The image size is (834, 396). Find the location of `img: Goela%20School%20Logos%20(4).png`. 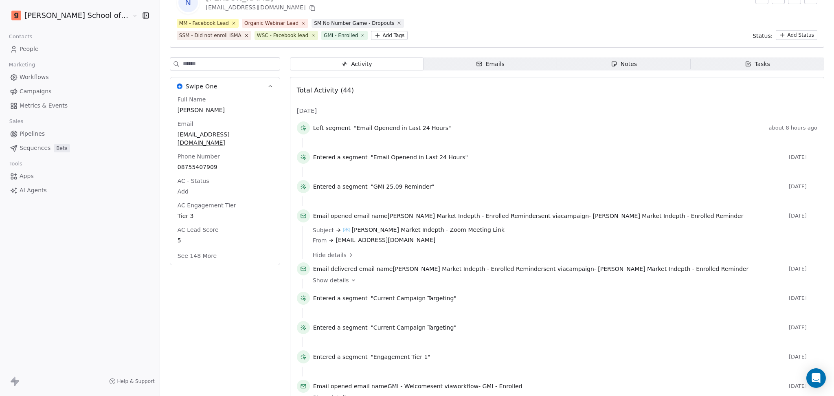

img: Goela%20School%20Logos%20(4).png is located at coordinates (16, 15).